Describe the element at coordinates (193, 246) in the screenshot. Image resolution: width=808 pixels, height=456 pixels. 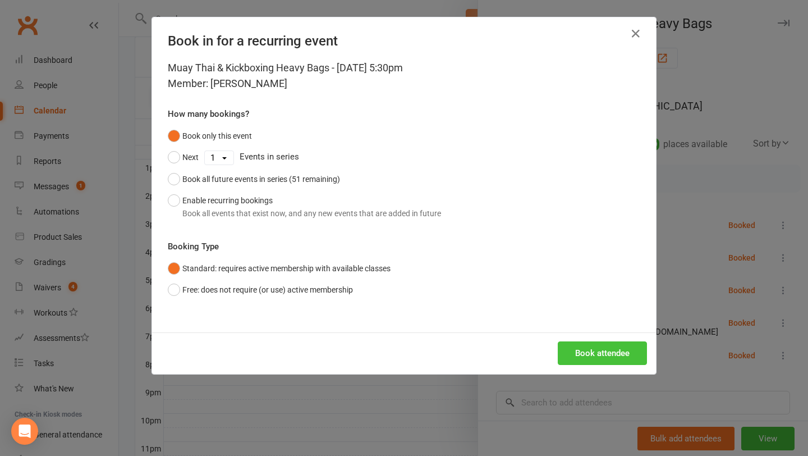
I see `label: Booking Type` at that location.